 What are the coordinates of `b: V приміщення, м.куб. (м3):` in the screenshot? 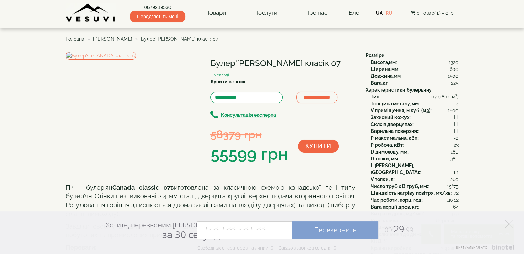 It's located at (401, 111).